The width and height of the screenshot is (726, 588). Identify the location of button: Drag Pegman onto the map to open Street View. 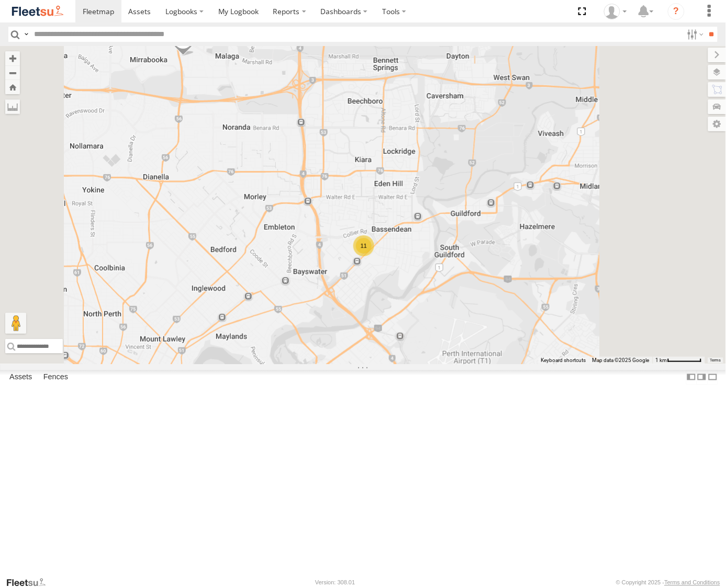
(15, 323).